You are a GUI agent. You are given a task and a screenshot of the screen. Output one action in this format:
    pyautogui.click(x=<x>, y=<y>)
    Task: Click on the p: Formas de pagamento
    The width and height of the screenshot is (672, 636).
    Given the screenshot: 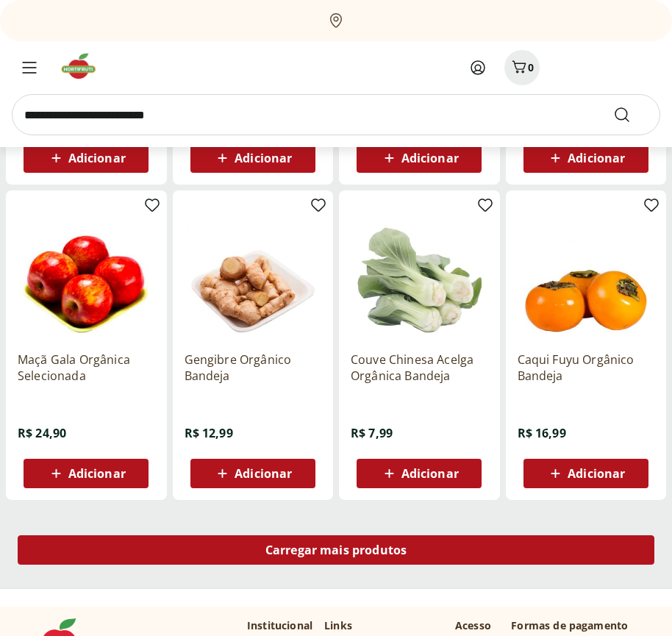 What is the action you would take?
    pyautogui.click(x=577, y=626)
    